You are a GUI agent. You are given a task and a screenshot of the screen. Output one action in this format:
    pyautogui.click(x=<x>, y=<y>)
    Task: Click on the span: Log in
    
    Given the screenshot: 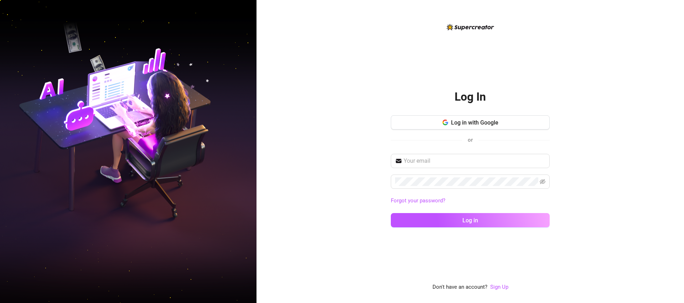 What is the action you would take?
    pyautogui.click(x=471, y=220)
    